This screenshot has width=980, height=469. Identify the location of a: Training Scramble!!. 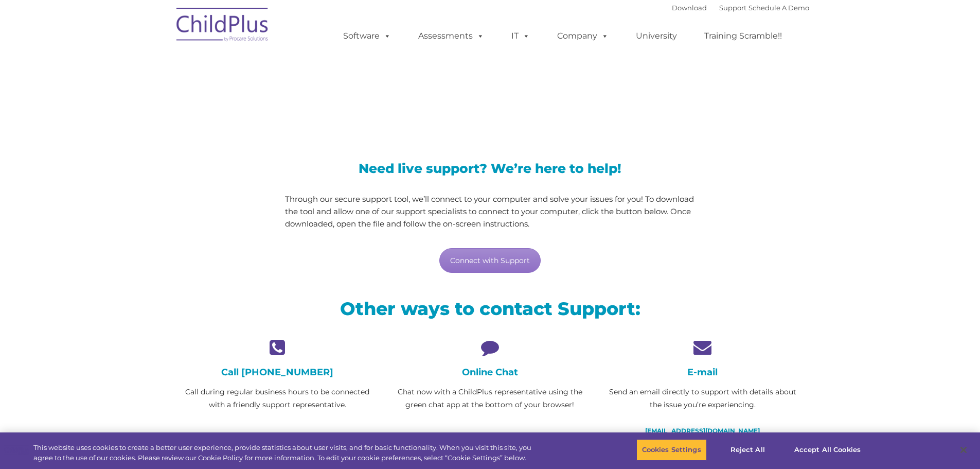
(743, 36).